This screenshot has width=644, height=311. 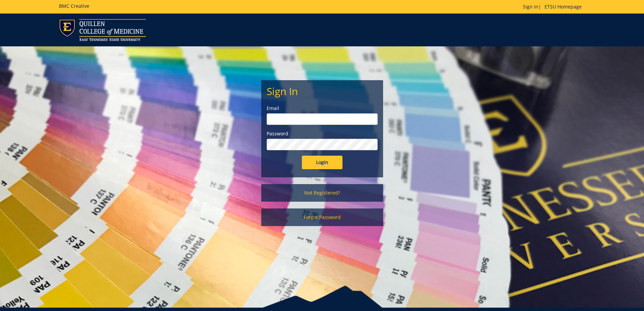 What do you see at coordinates (322, 162) in the screenshot?
I see `input: Login` at bounding box center [322, 162].